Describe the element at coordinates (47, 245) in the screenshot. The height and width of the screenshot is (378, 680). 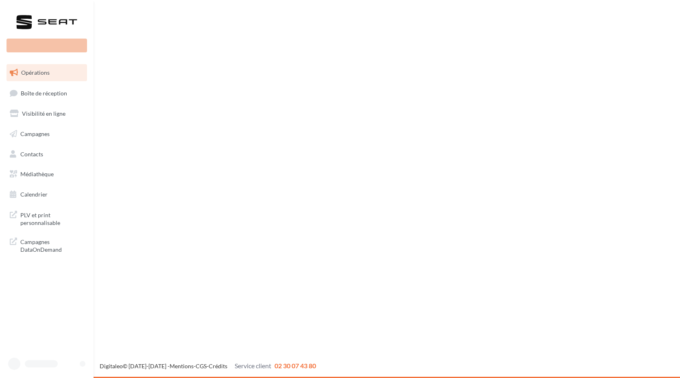
I see `a: Campagnes DataOnDemand` at that location.